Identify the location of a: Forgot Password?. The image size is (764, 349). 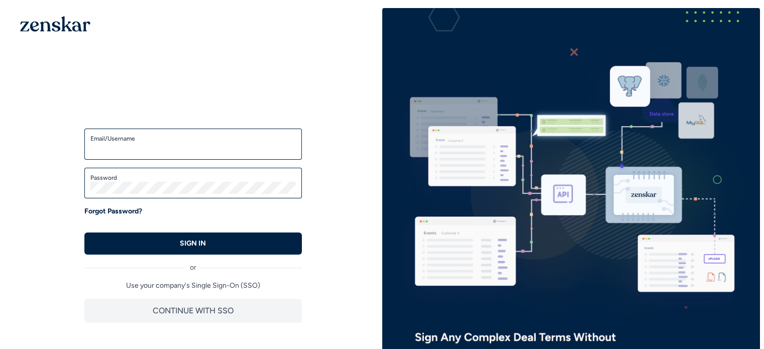
(113, 211).